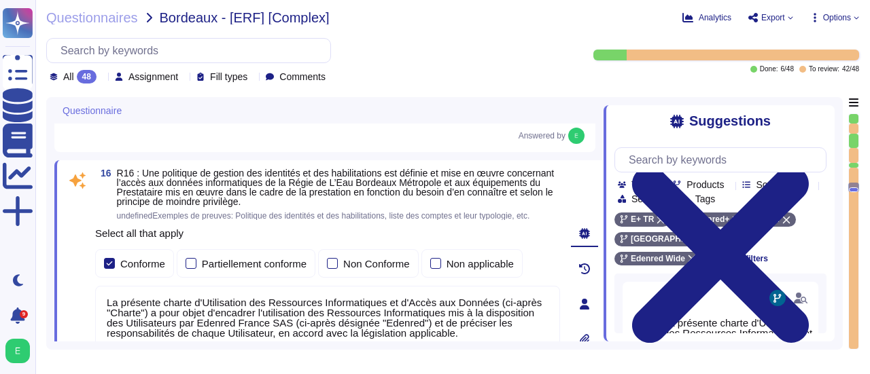 The width and height of the screenshot is (870, 374). What do you see at coordinates (103, 173) in the screenshot?
I see `span: 16` at bounding box center [103, 173].